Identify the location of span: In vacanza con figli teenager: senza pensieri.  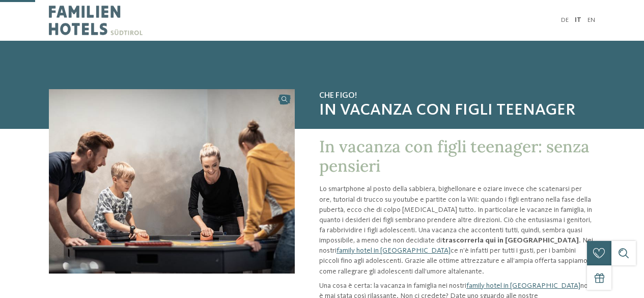
(454, 156).